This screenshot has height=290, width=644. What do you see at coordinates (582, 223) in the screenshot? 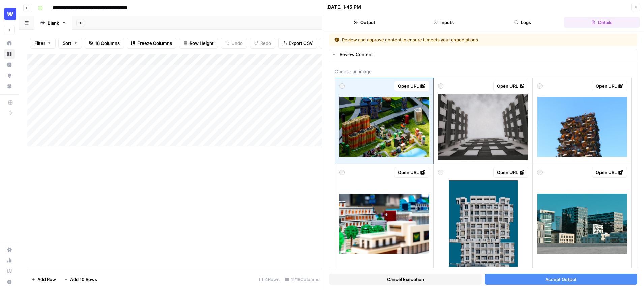
I see `img: photo-1636572011682-2154c53ba3e9` at bounding box center [582, 223].